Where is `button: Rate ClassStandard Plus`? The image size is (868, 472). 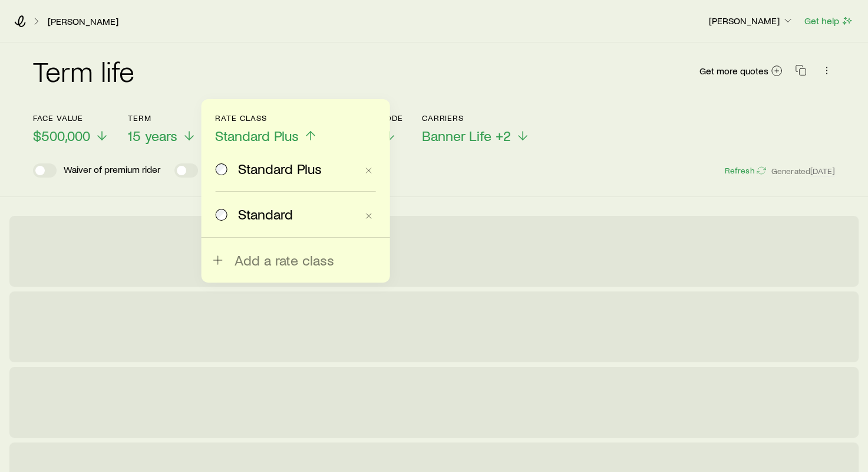
button: Rate ClassStandard Plus is located at coordinates (266, 129).